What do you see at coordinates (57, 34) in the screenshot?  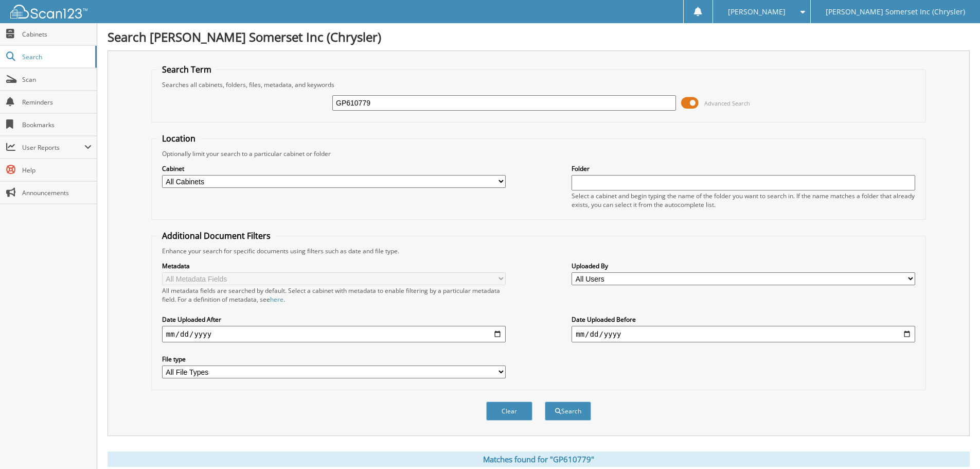 I see `span: Cabinets` at bounding box center [57, 34].